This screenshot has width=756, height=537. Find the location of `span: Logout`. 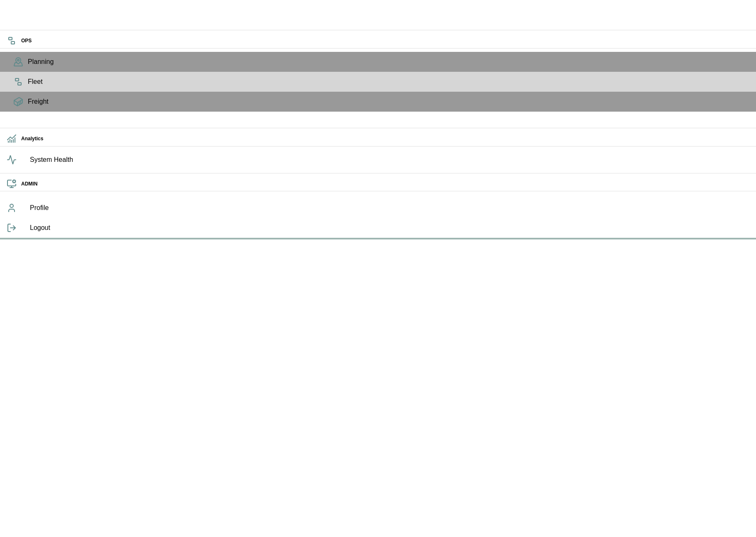

span: Logout is located at coordinates (390, 228).